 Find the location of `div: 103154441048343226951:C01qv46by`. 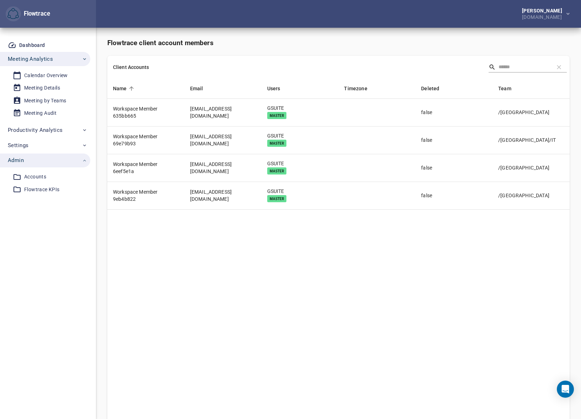

div: 103154441048343226951:C01qv46by is located at coordinates (278, 168).